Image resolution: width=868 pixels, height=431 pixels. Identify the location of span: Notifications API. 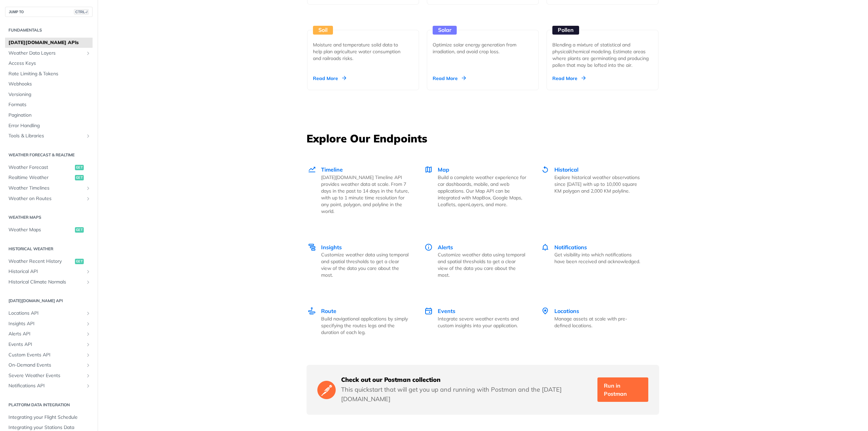
(46, 386).